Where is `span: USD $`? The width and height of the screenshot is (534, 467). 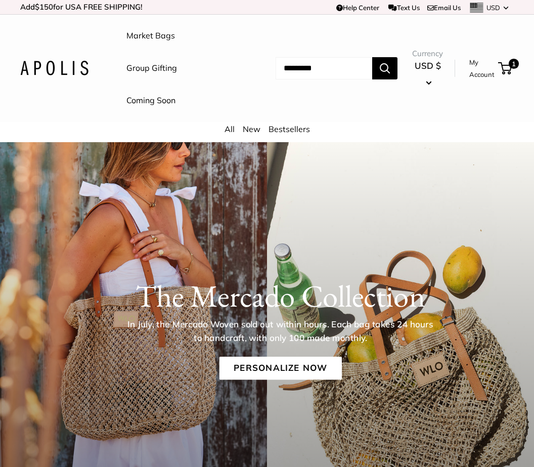 span: USD $ is located at coordinates (428, 65).